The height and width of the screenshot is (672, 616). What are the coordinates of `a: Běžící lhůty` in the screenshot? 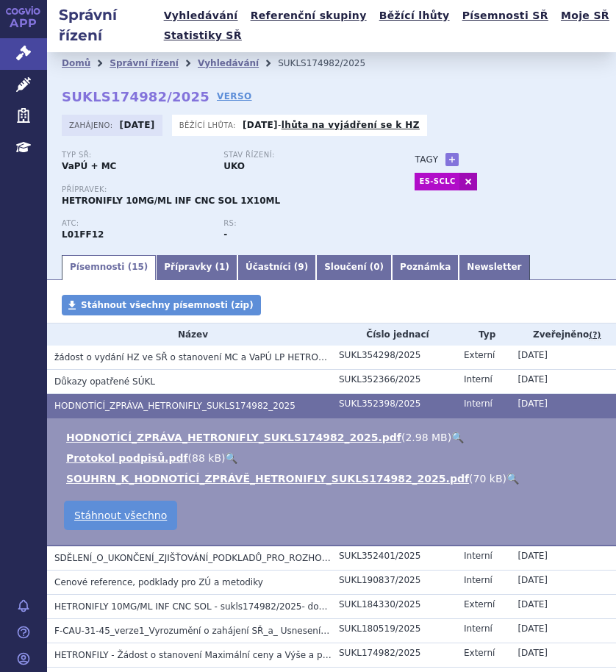 It's located at (414, 16).